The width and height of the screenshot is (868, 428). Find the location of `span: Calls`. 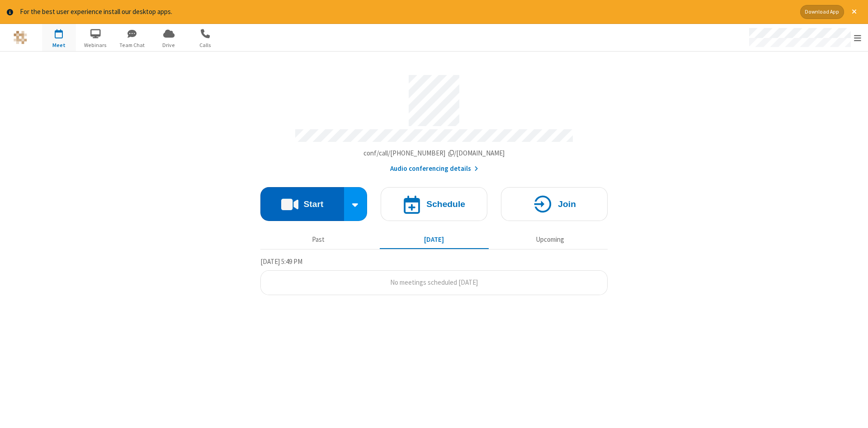

span: Calls is located at coordinates (205, 45).